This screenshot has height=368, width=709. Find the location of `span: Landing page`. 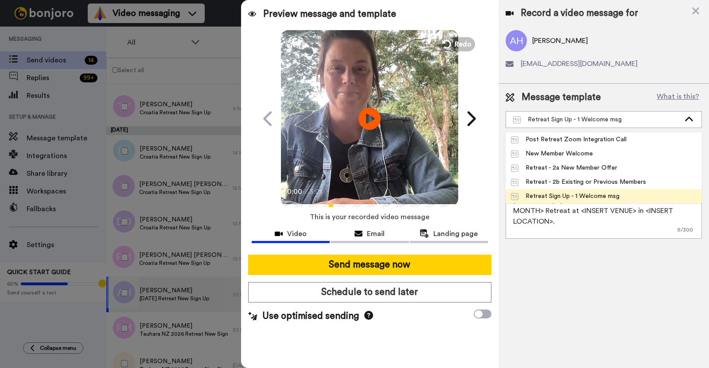

span: Landing page is located at coordinates (455, 234).